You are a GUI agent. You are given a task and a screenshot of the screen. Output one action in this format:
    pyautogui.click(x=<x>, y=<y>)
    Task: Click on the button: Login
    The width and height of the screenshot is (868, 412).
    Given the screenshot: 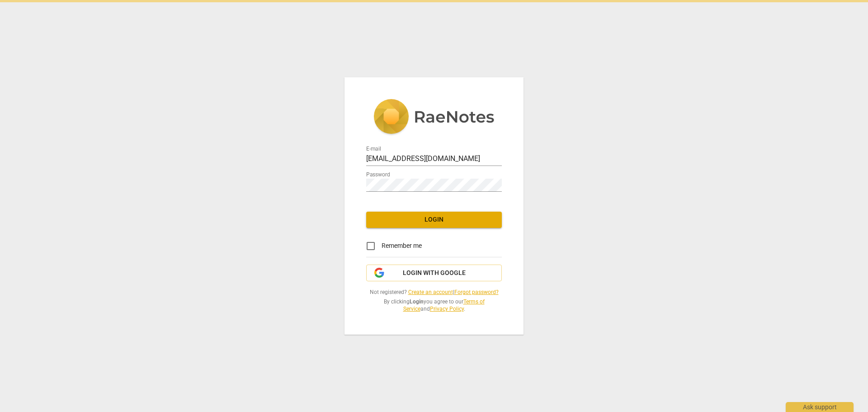 What is the action you would take?
    pyautogui.click(x=434, y=220)
    